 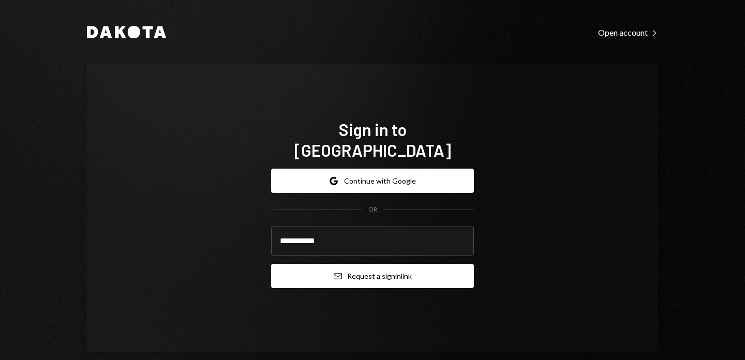 I want to click on a: Open account, so click(x=628, y=32).